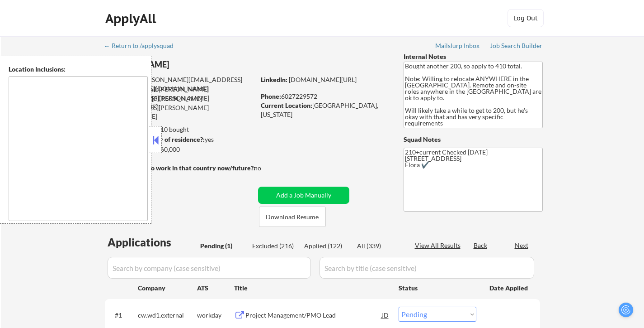 This screenshot has height=328, width=644. What do you see at coordinates (312, 288) in the screenshot?
I see `div: Title` at bounding box center [312, 288].